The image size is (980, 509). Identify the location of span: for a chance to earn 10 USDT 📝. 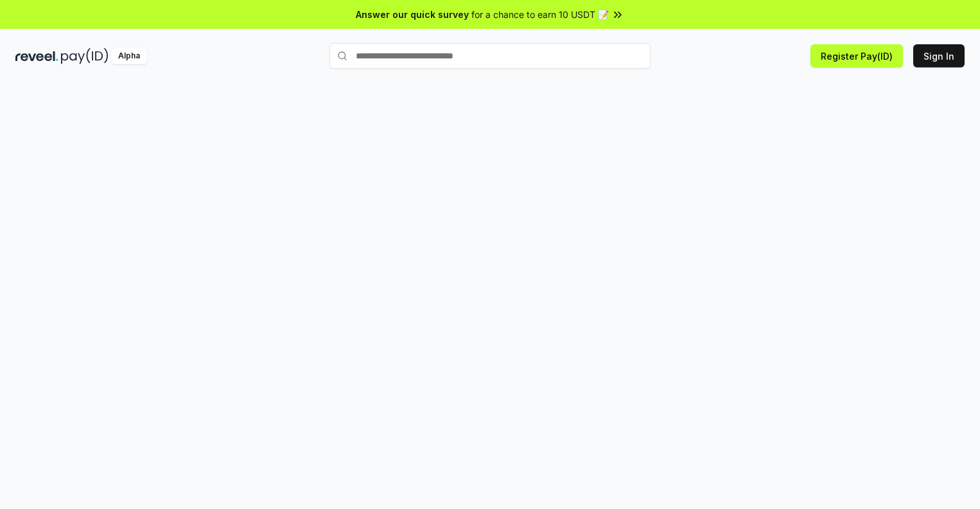
(540, 14).